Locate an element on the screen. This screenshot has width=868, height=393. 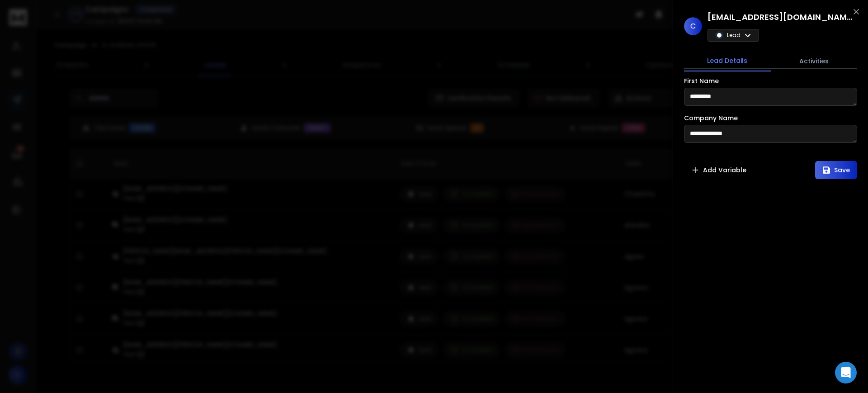
label: First Name is located at coordinates (702, 81).